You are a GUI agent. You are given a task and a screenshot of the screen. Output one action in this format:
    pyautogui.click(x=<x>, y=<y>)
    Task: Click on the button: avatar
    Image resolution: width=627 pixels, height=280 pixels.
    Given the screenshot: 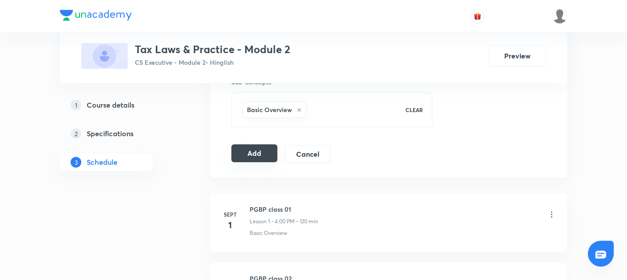 What is the action you would take?
    pyautogui.click(x=477, y=16)
    